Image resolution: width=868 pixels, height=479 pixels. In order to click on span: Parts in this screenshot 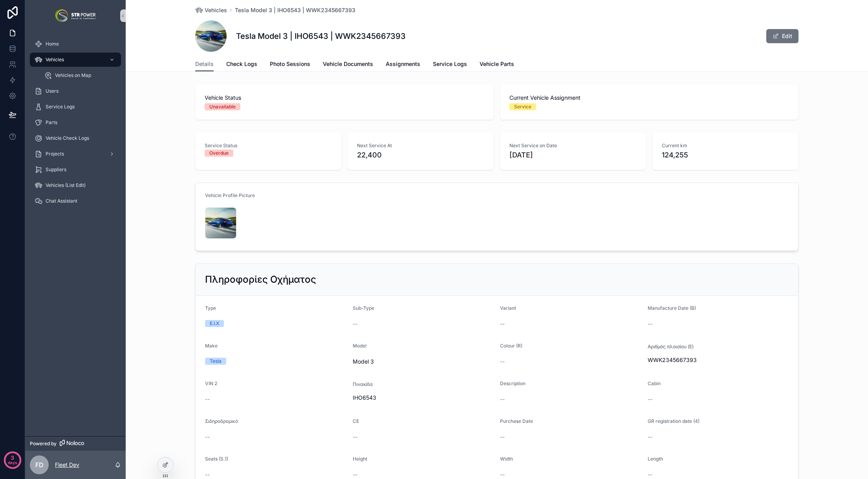, I will do `click(51, 122)`.